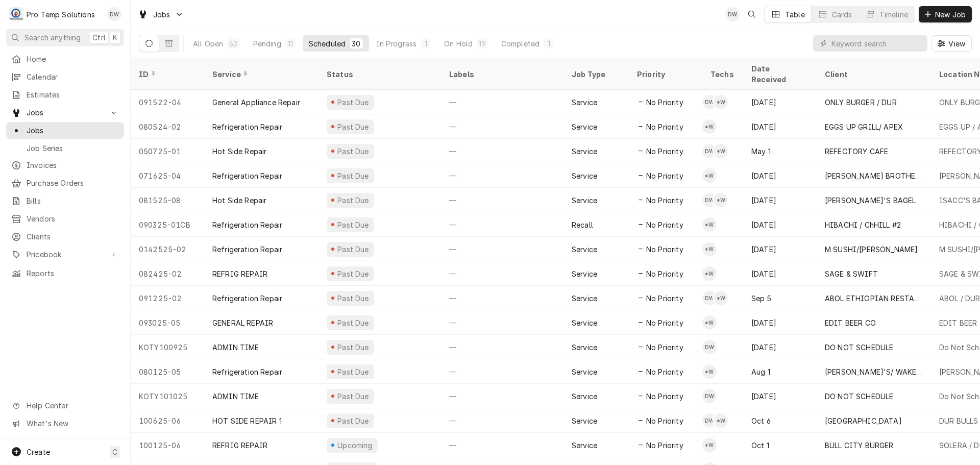  Describe the element at coordinates (780, 445) in the screenshot. I see `div: Oct 1` at that location.